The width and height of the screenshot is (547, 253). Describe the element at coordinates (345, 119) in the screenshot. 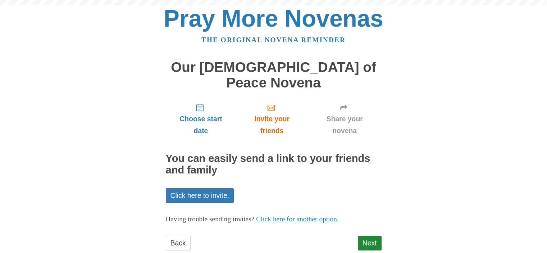

I see `a: Share your novena` at that location.